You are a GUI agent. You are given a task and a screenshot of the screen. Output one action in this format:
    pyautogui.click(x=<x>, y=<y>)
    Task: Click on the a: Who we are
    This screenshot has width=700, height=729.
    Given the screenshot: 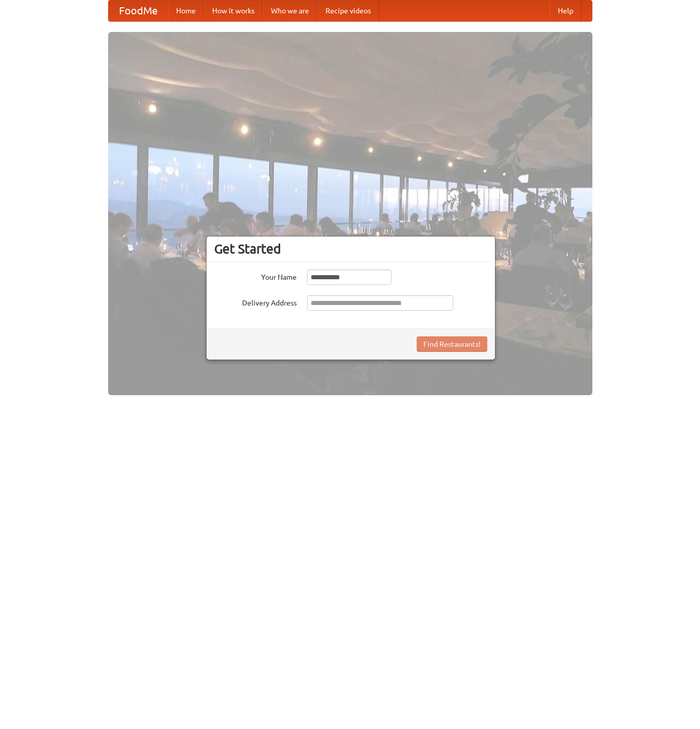 What is the action you would take?
    pyautogui.click(x=290, y=11)
    